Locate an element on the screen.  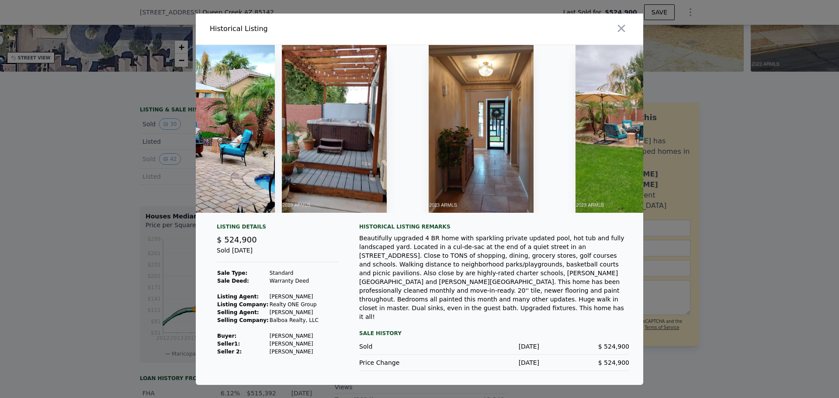
strong: Selling Company: is located at coordinates (243, 320).